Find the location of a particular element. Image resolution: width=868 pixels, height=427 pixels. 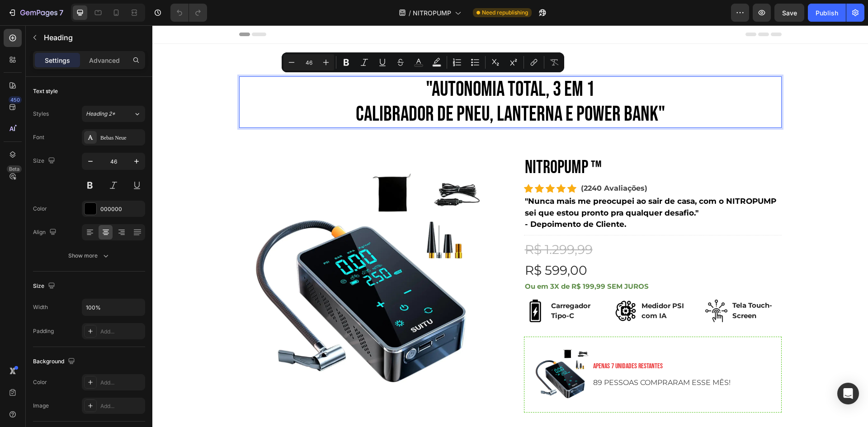

p: (2240 Avaliações) is located at coordinates (461, 163).